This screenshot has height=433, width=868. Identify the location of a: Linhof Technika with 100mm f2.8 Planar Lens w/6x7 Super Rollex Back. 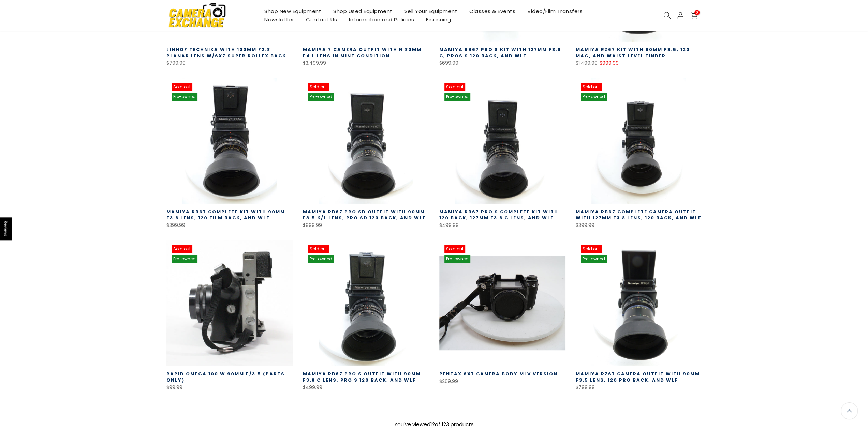
(227, 53).